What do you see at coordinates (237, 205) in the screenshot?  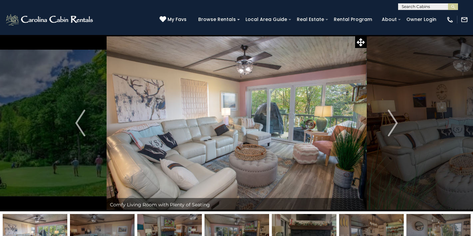 I see `div: Comfy Living Room with Plenty of Seating` at bounding box center [237, 205].